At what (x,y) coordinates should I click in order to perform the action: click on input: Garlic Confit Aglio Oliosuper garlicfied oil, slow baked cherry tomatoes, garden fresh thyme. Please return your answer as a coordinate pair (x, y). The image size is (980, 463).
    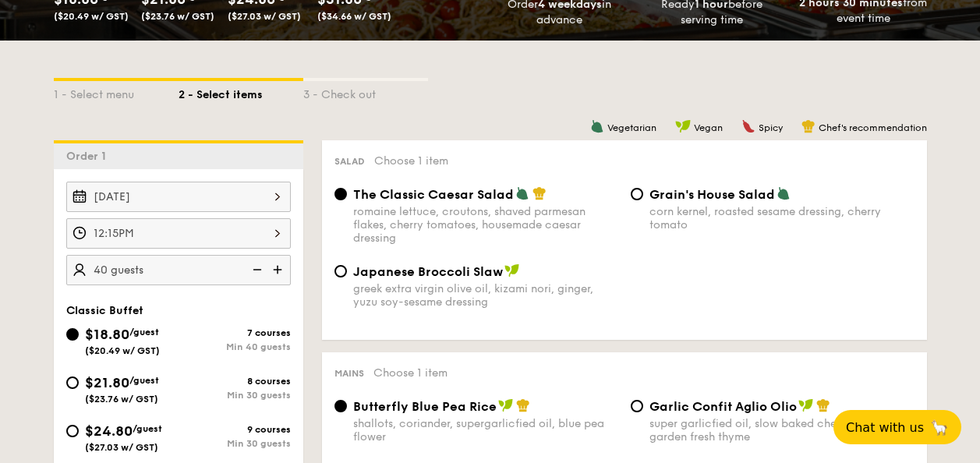
    Looking at the image, I should click on (637, 407).